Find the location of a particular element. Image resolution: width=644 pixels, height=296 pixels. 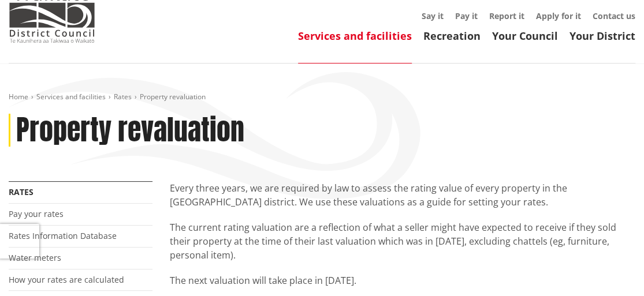

h1: Property revaluation is located at coordinates (130, 131).